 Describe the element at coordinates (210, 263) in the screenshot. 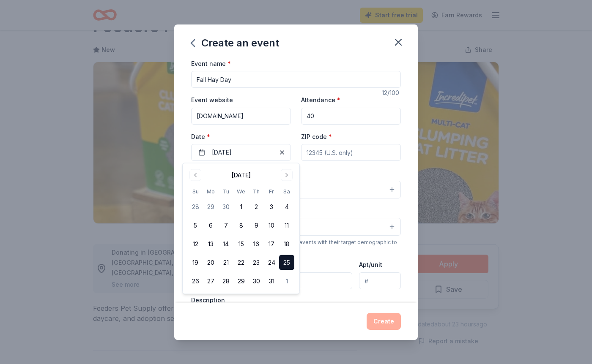

I see `button: 20` at that location.